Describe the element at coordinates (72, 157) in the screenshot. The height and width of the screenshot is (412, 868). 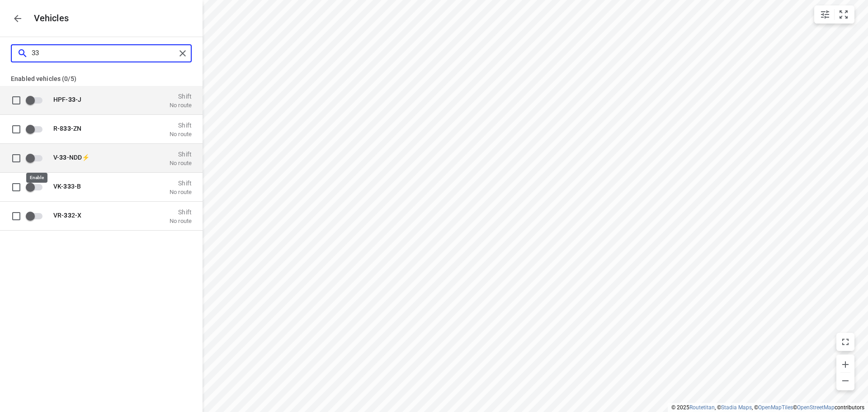
I see `span: V- -NDD⚡` at that location.